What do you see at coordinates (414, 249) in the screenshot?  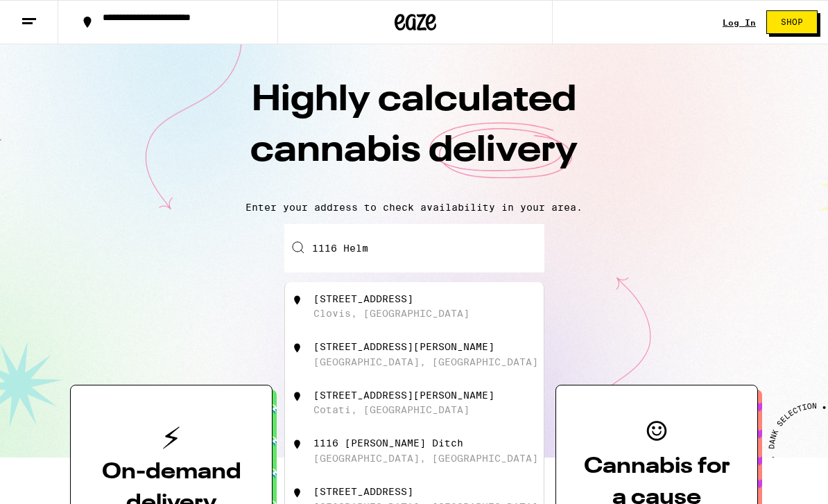 I see `input: Enter your delivery address` at bounding box center [414, 249].